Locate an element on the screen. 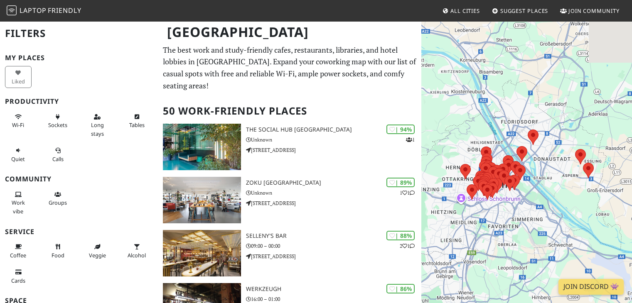 The width and height of the screenshot is (632, 303). span: Stable Wi-Fi is located at coordinates (18, 125).